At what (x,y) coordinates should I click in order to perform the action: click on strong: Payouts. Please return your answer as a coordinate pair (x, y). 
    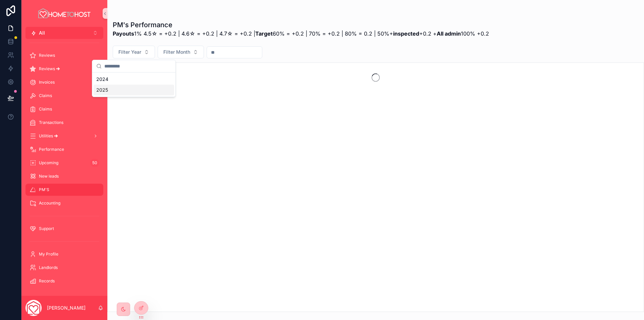
    Looking at the image, I should click on (123, 34).